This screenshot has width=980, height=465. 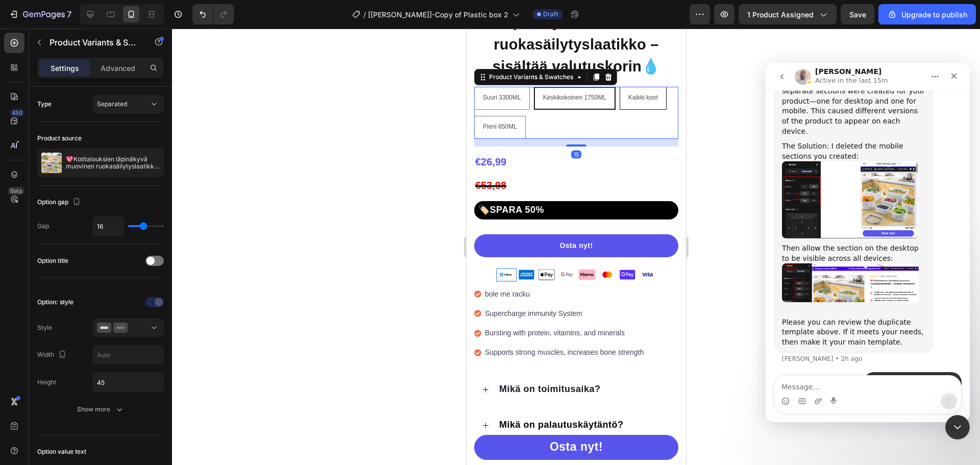 I want to click on textarea: Message…, so click(x=102, y=322).